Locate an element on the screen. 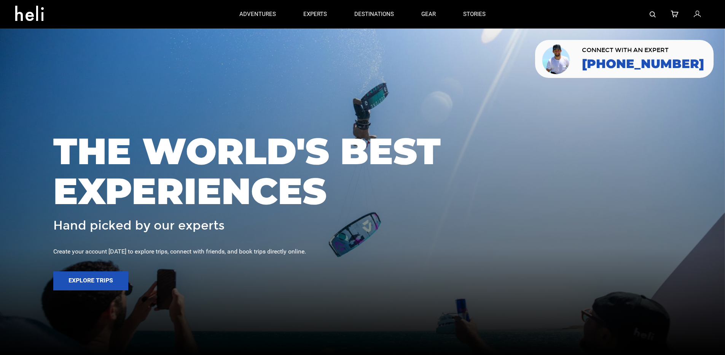  img: search-bar-icon.svg is located at coordinates (652, 14).